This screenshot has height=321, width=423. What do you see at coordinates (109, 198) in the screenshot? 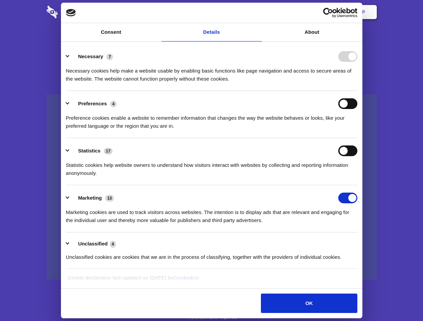
I see `span: 13` at bounding box center [109, 198].